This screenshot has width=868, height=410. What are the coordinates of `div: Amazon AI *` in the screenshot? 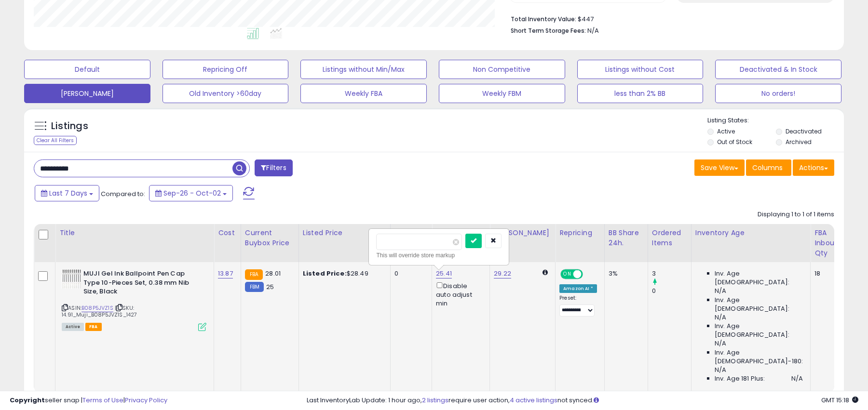 It's located at (578, 288).